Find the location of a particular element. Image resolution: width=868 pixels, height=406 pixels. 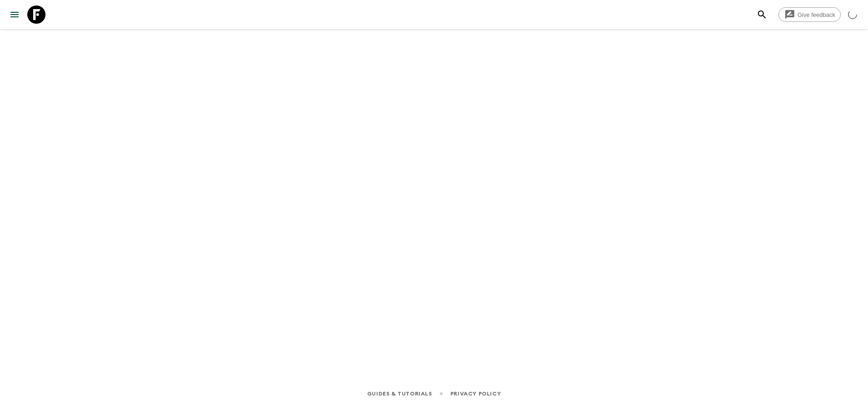

span: Give feedback is located at coordinates (817, 15).